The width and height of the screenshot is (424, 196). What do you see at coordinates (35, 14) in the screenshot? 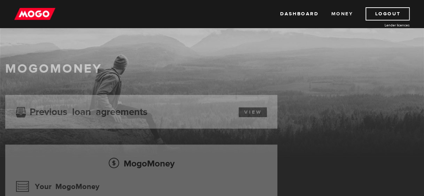
I see `img: mogo_logo-11ee424be714fa7cbb0f0f49df9e16ec.png` at bounding box center [35, 14].